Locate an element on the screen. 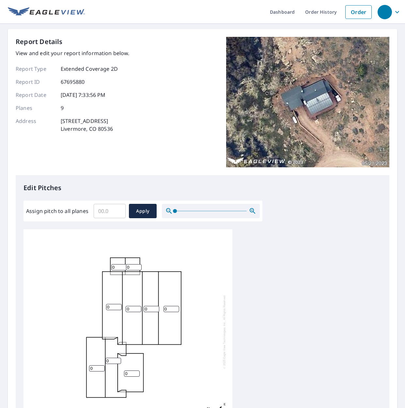 The width and height of the screenshot is (405, 408). p: 67695880 is located at coordinates (72, 82).